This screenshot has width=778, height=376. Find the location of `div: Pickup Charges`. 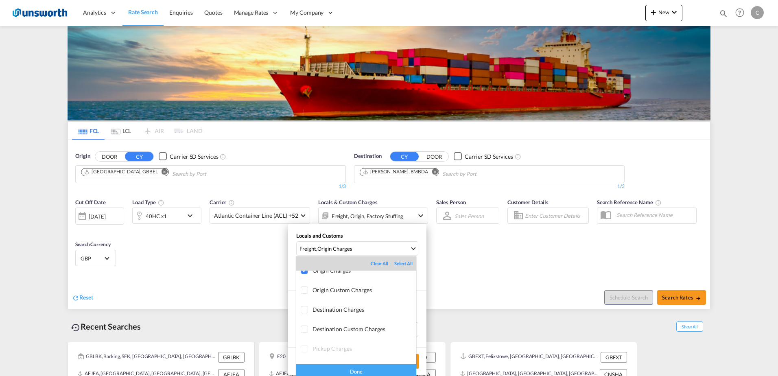

div: Pickup Charges is located at coordinates (364, 348).